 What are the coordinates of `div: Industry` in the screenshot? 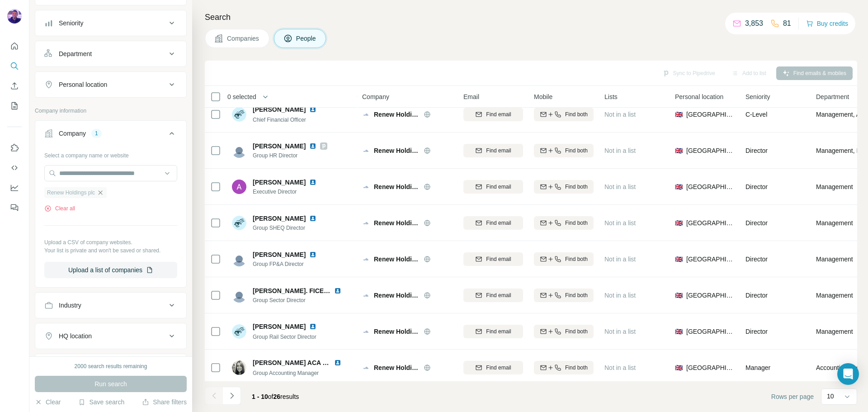 It's located at (70, 305).